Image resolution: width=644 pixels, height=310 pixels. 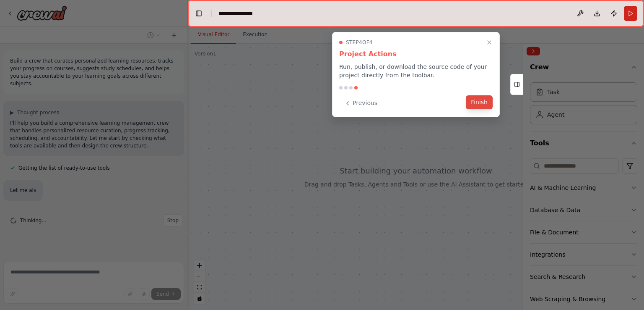 I want to click on button: Finish, so click(x=479, y=102).